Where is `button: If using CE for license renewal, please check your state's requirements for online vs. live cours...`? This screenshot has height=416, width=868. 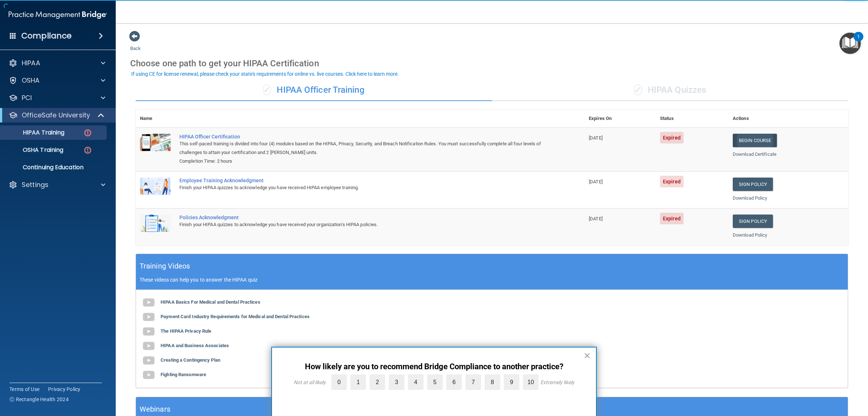
button: If using CE for license renewal, please check your state's requirements for online vs. live cours... is located at coordinates (265, 74).